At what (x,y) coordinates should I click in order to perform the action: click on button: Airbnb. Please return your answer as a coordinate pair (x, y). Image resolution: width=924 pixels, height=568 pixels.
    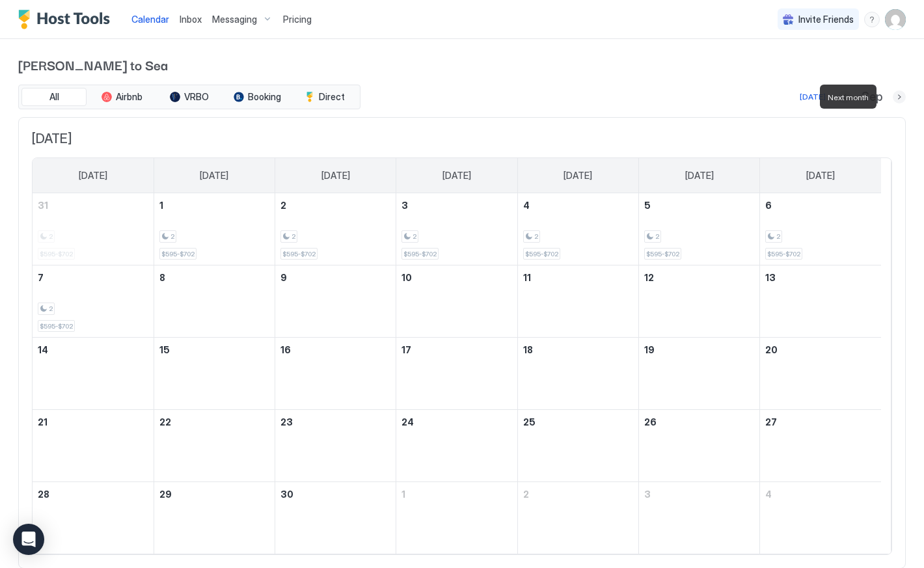
    Looking at the image, I should click on (121, 97).